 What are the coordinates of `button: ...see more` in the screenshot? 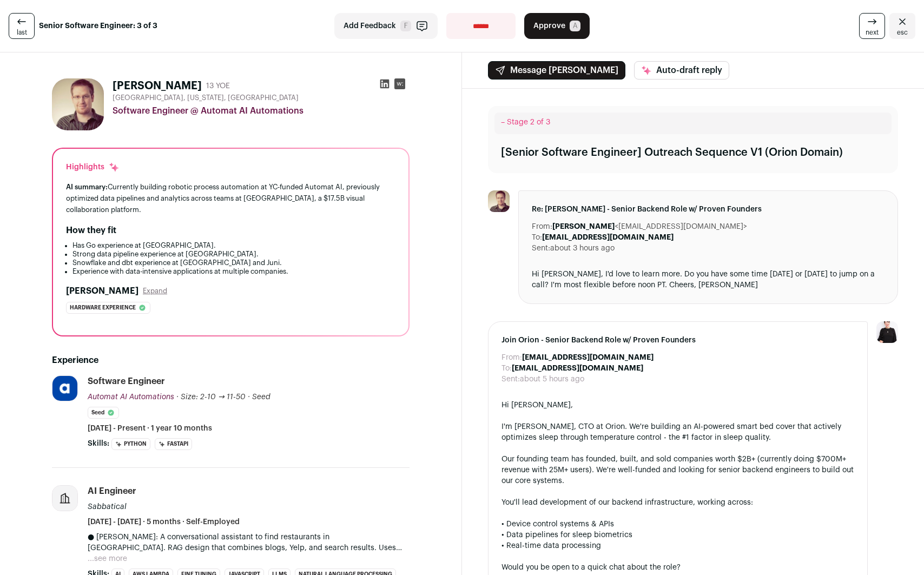 It's located at (107, 559).